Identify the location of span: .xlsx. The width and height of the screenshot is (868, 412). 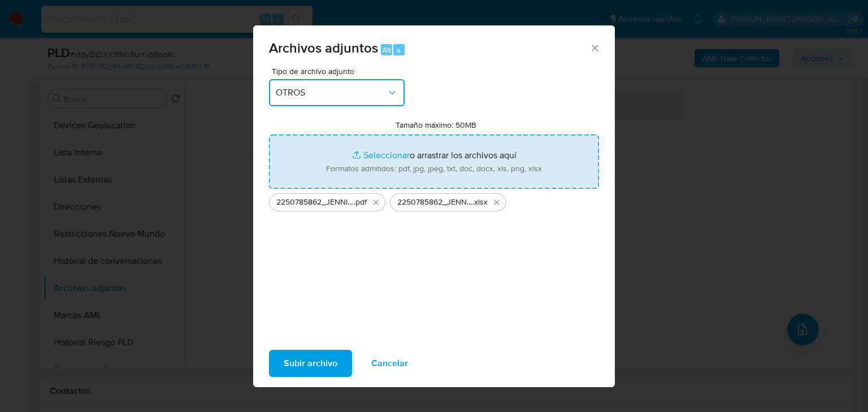
(480, 202).